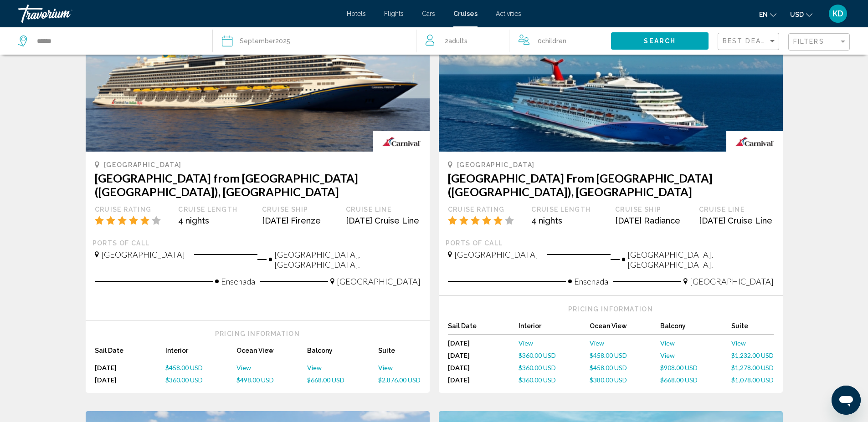 The image size is (868, 422). What do you see at coordinates (399, 380) in the screenshot?
I see `a: $2,876.00 USD` at bounding box center [399, 380].